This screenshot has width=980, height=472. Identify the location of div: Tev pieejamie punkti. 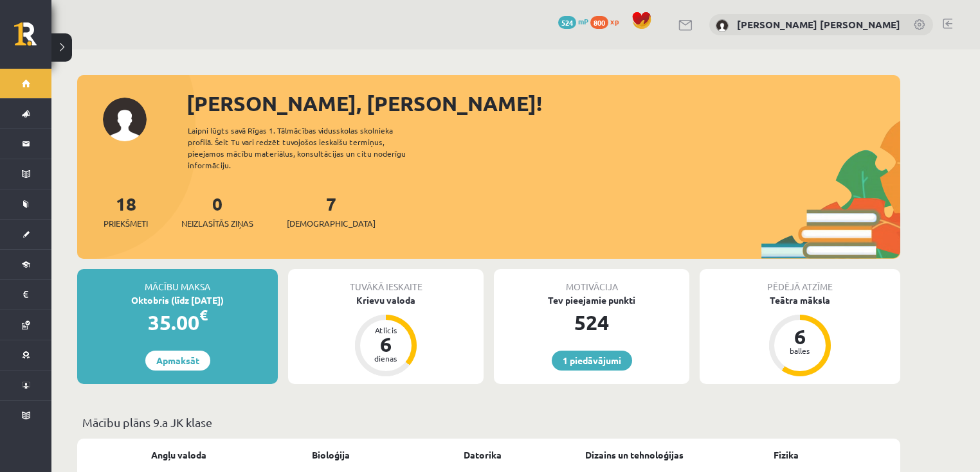
(592, 300).